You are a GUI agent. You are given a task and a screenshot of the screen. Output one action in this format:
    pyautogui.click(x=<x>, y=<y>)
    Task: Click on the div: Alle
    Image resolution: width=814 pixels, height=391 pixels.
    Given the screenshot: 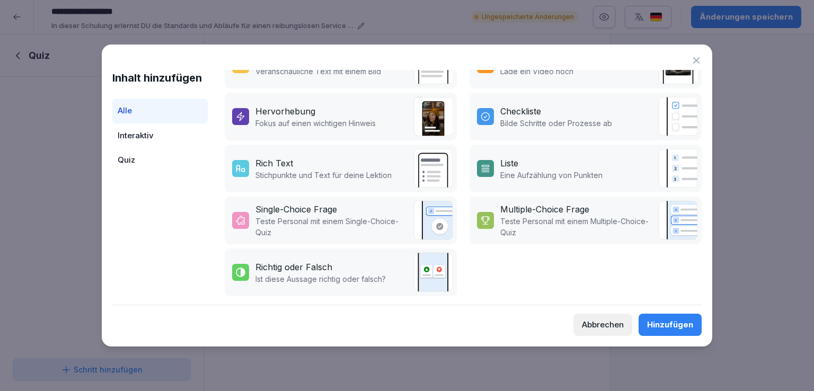 What is the action you would take?
    pyautogui.click(x=160, y=111)
    